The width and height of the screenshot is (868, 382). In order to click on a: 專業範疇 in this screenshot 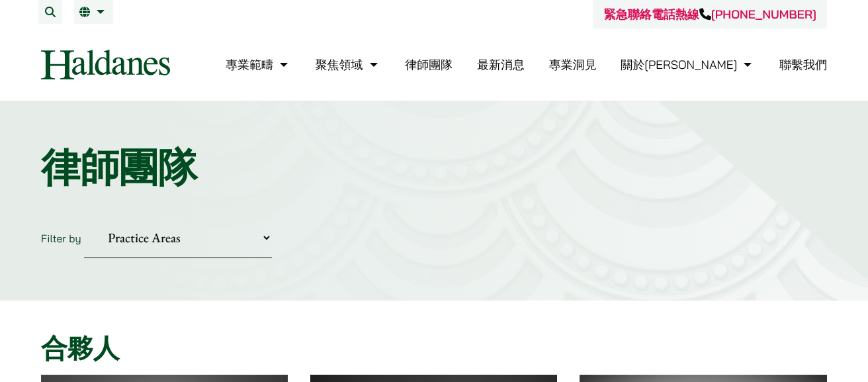, I will do `click(258, 64)`.